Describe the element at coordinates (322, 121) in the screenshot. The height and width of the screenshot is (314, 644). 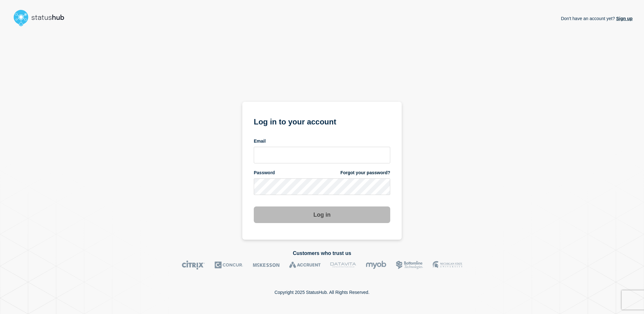
I see `h1: Log in to your account` at that location.